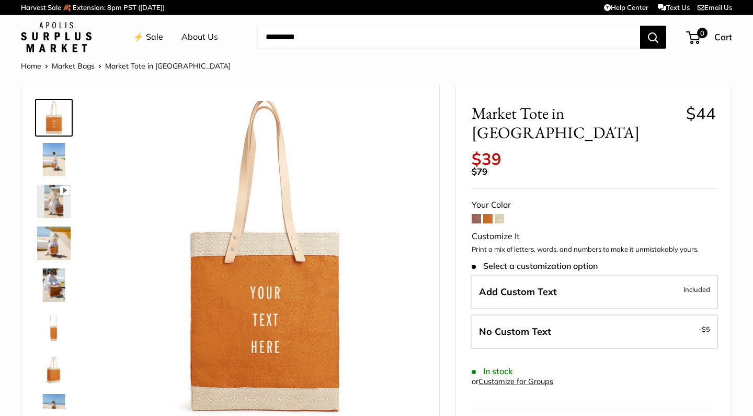  What do you see at coordinates (449, 37) in the screenshot?
I see `input: Search...` at bounding box center [449, 37].